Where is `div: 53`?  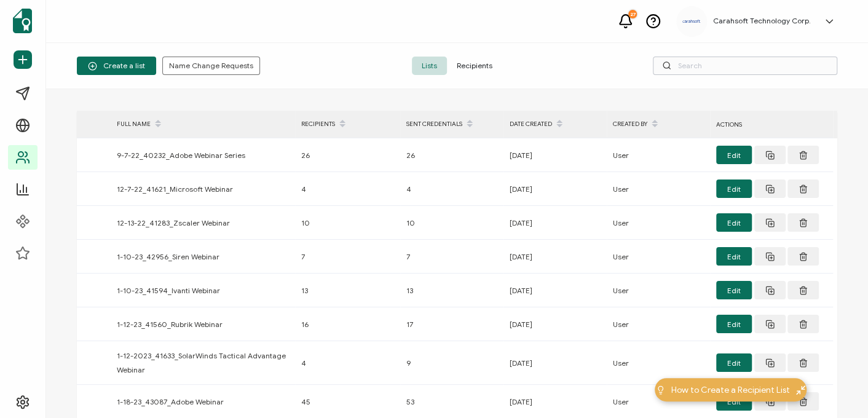
div: 53 is located at coordinates (452, 402).